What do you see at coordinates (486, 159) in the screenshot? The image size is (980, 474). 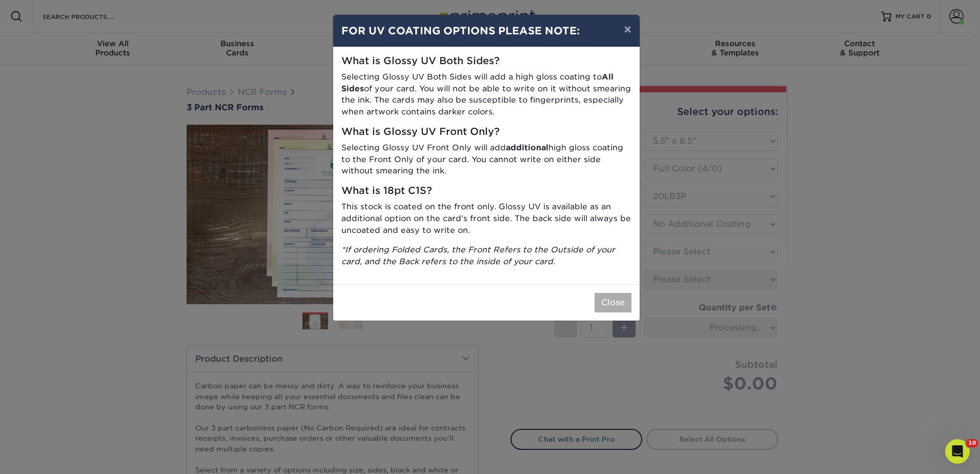 I see `p: Selecting Glossy UV Front Only will add high gloss coating to the Front Only of your card. You ca...` at bounding box center [486, 159].